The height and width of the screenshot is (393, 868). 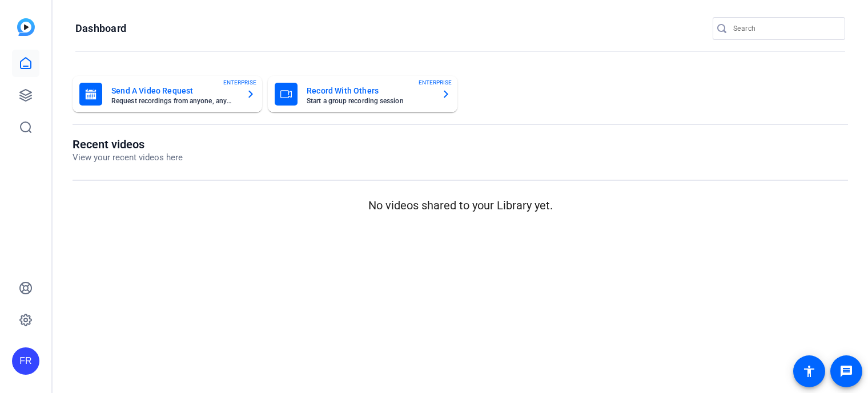 What do you see at coordinates (127, 144) in the screenshot?
I see `h1: Recent videos` at bounding box center [127, 144].